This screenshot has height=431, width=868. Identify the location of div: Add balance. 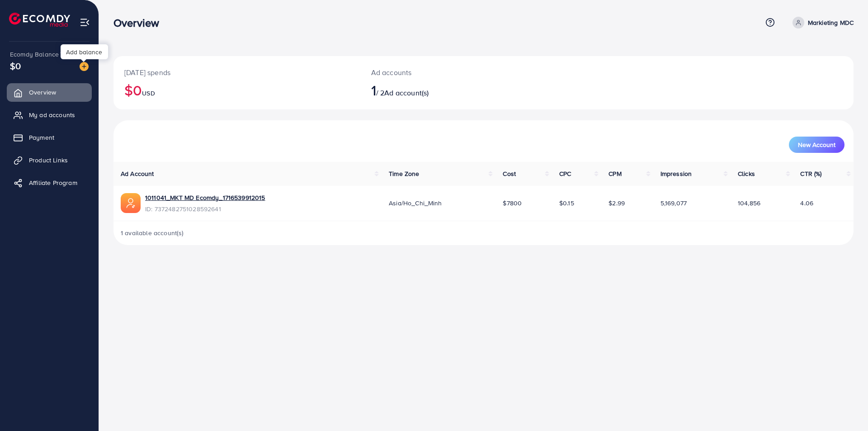
(84, 52).